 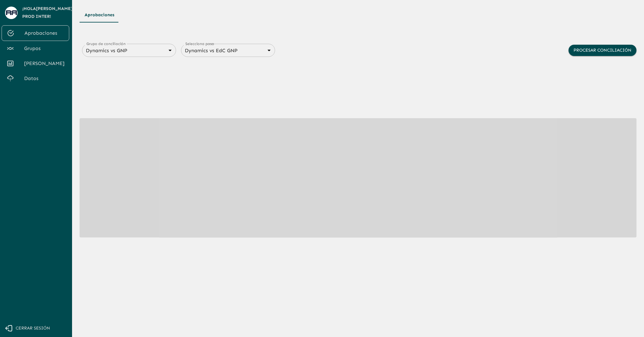 What do you see at coordinates (200, 43) in the screenshot?
I see `label: Selecciona paso` at bounding box center [200, 43].